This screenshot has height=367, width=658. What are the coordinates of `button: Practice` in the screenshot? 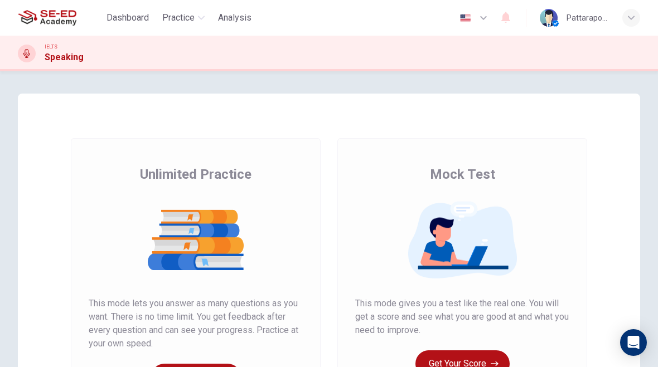 It's located at (183, 18).